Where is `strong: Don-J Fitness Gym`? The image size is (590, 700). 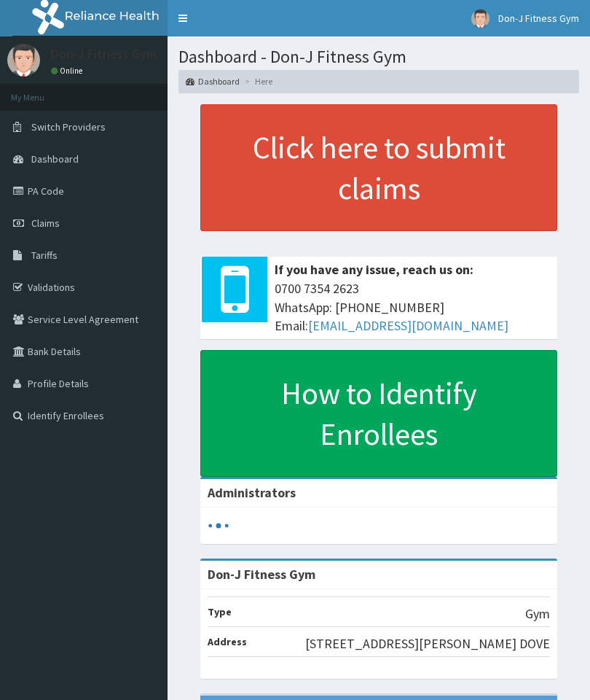
strong: Don-J Fitness Gym is located at coordinates (262, 574).